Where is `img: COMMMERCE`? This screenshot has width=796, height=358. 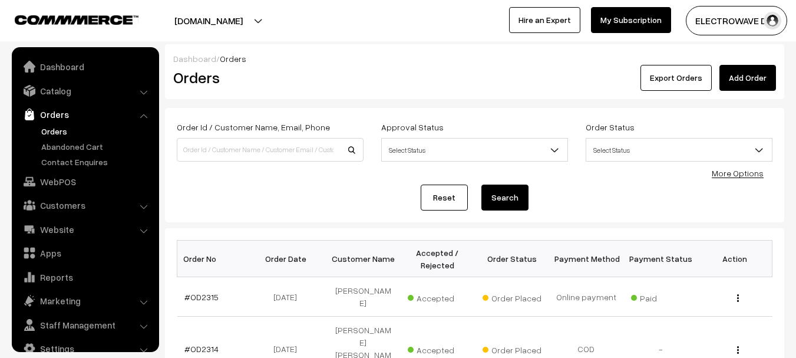
img: COMMMERCE is located at coordinates (77, 19).